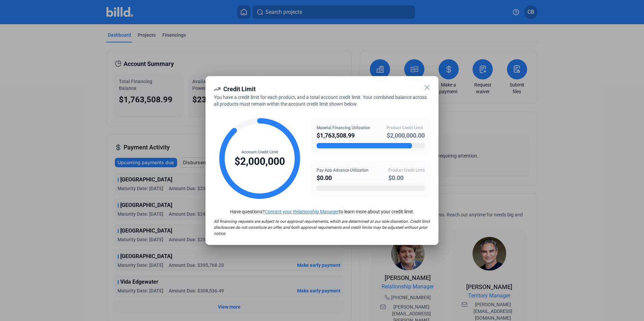 The width and height of the screenshot is (644, 321). I want to click on span: All financing requests are subject to our approval requirements, which are determined at our sole..., so click(322, 227).